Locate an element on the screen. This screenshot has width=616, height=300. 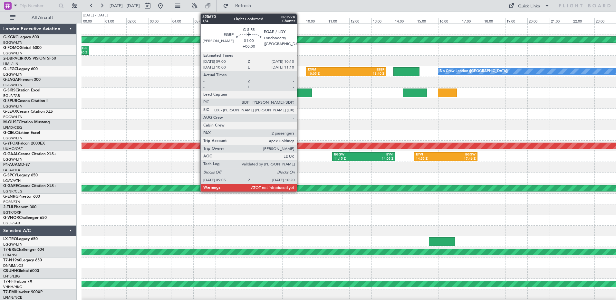
div: 22:00 is located at coordinates (583, 21).